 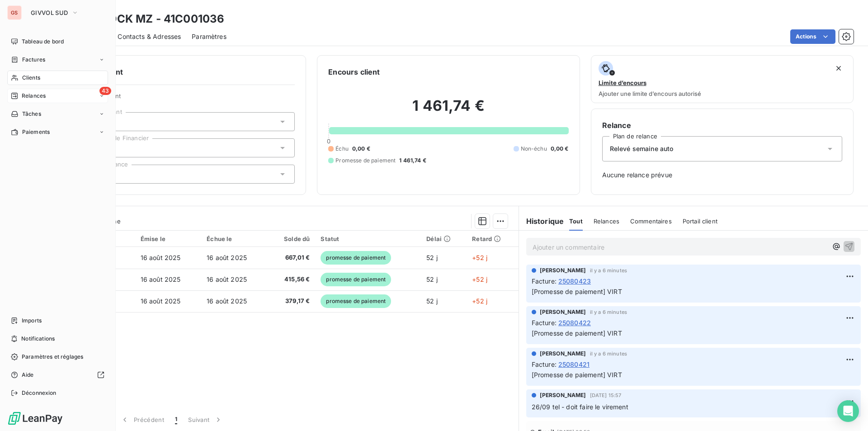 I want to click on button: Suivant, so click(x=205, y=419).